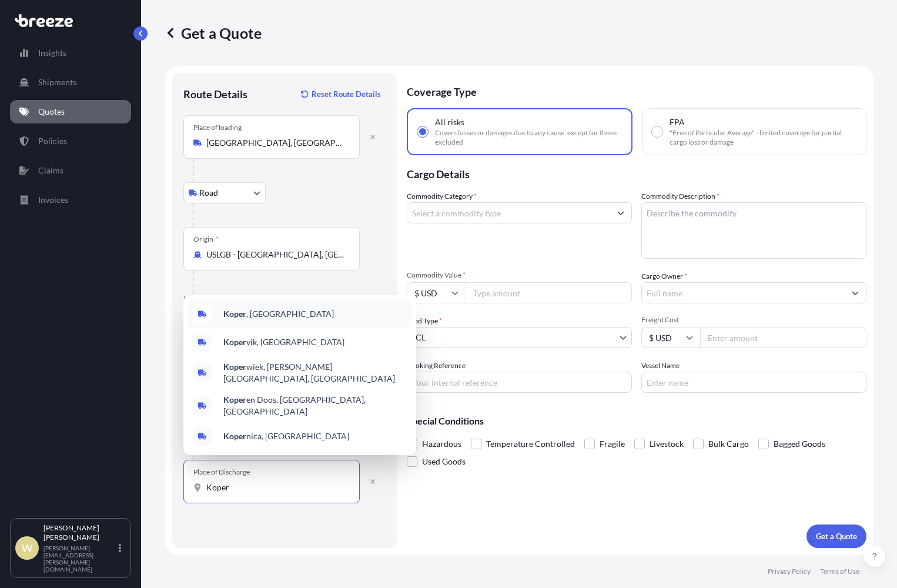 Image resolution: width=897 pixels, height=588 pixels. Describe the element at coordinates (754, 383) in the screenshot. I see `input: Enter name` at that location.